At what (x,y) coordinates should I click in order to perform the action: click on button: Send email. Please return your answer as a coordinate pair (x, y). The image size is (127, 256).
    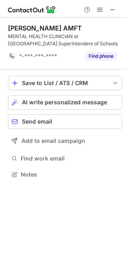
    Looking at the image, I should click on (65, 121).